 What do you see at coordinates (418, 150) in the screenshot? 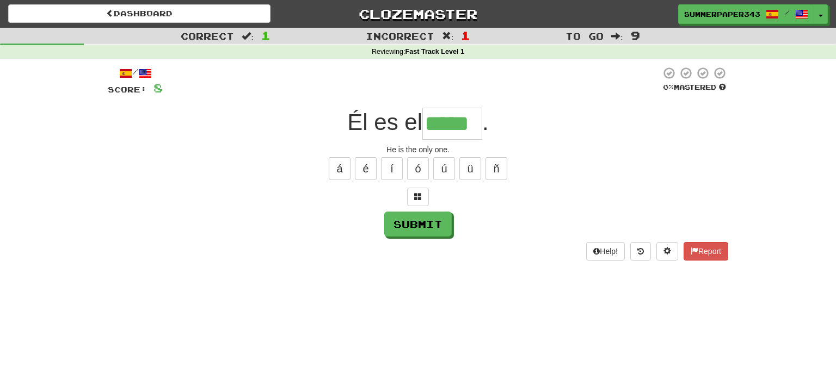
I see `div: He is the only one.` at bounding box center [418, 150].